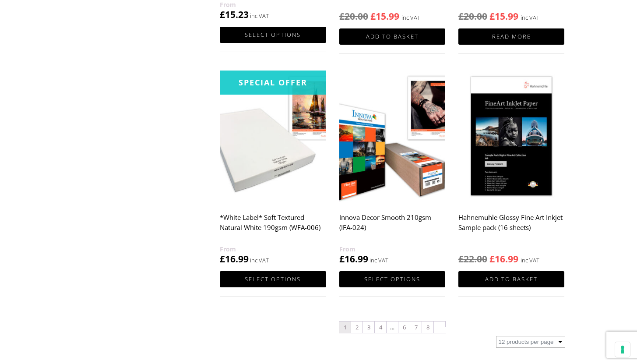 The height and width of the screenshot is (364, 637). Describe the element at coordinates (273, 279) in the screenshot. I see `a: Select options for “*White Label* Soft Textured Natural White 190gsm (WFA-006)”` at that location.